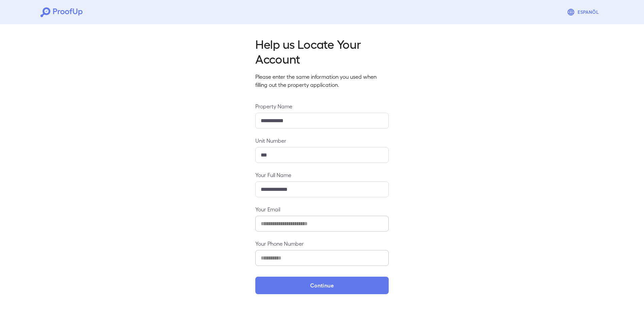 The width and height of the screenshot is (644, 311). What do you see at coordinates (583, 12) in the screenshot?
I see `button: Espanõl` at bounding box center [583, 12].